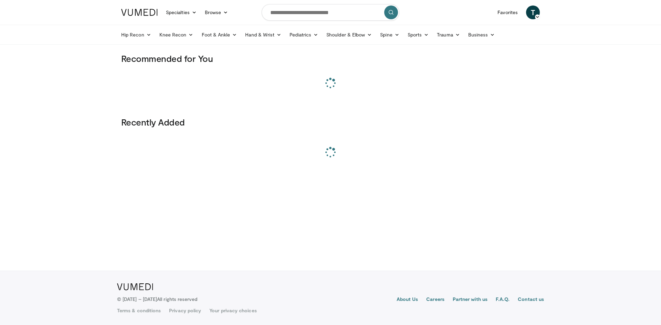 The height and width of the screenshot is (325, 661). What do you see at coordinates (418, 35) in the screenshot?
I see `a: Sports` at bounding box center [418, 35].